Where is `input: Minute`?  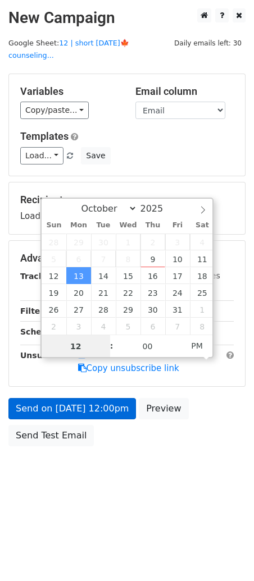
input: Minute is located at coordinates (148, 347).